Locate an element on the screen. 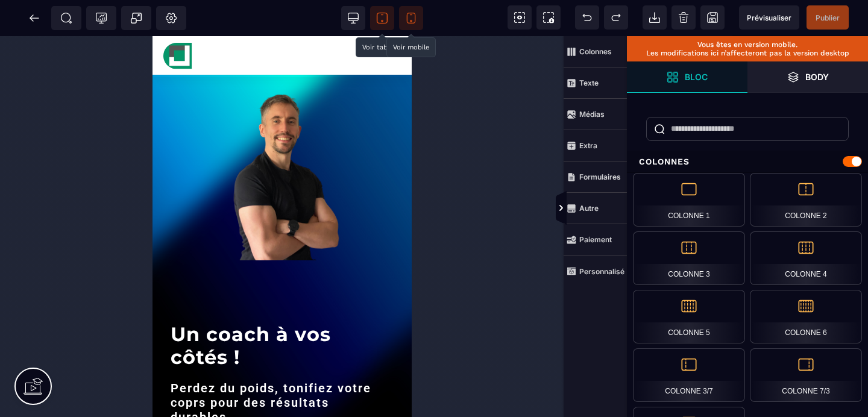 This screenshot has width=868, height=417. strong: Paiement is located at coordinates (596, 239).